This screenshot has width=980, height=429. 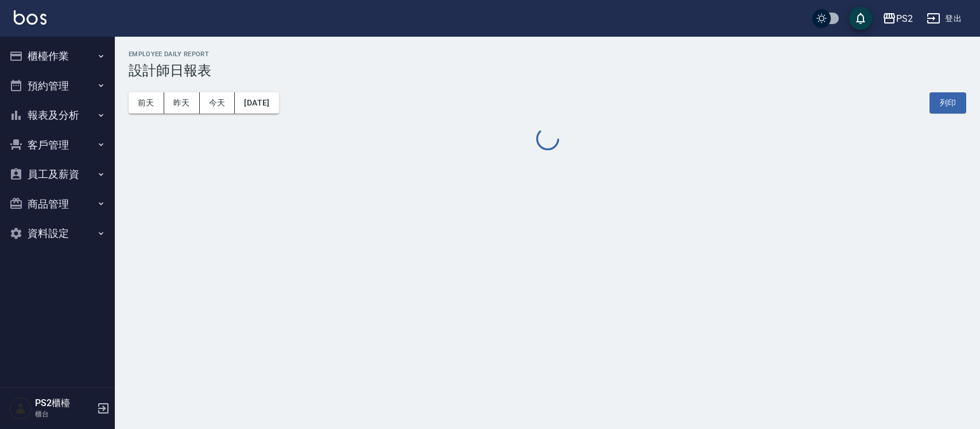 What do you see at coordinates (57, 57) in the screenshot?
I see `button: 櫃檯作業` at bounding box center [57, 57].